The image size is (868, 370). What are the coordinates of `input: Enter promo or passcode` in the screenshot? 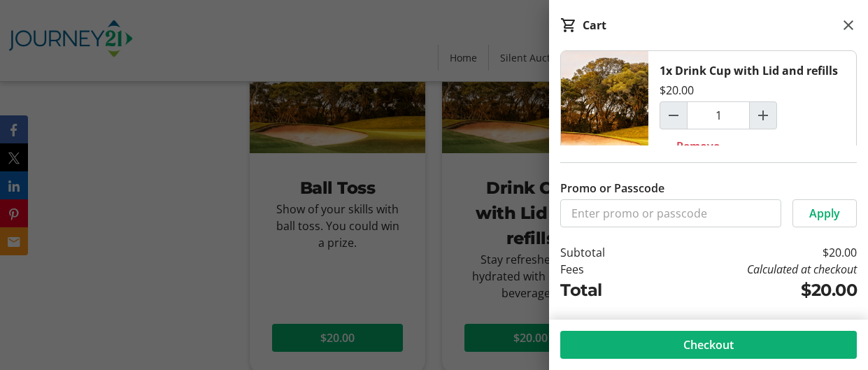 It's located at (670, 213).